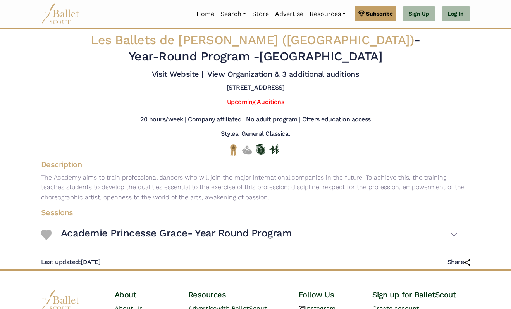  I want to click on button: Academie Princesse Grace- Year Round Program, so click(259, 235).